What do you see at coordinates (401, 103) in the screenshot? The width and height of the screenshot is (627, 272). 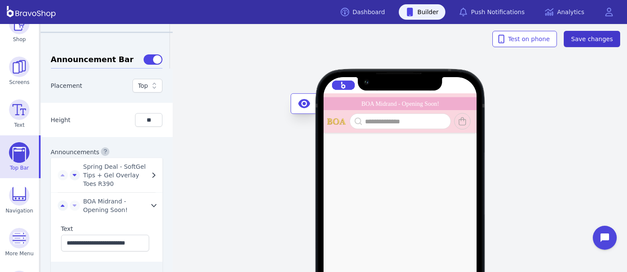 I see `div: BOA Midrand - Opening Soon!` at bounding box center [401, 103].